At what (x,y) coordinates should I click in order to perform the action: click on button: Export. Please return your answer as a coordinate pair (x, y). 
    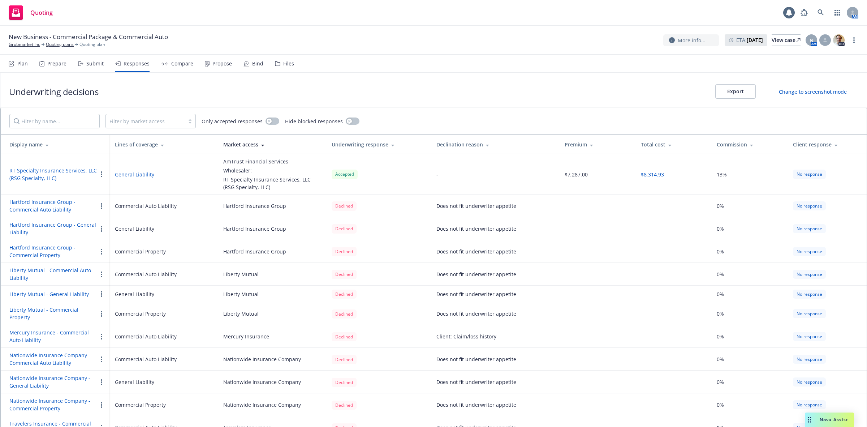
    Looking at the image, I should click on (736, 91).